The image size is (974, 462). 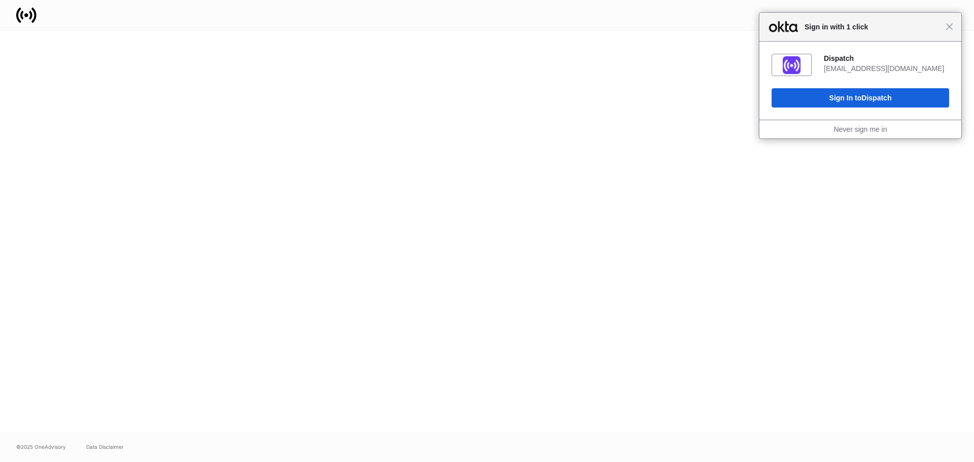 What do you see at coordinates (105, 447) in the screenshot?
I see `a: Data Disclaimer` at bounding box center [105, 447].